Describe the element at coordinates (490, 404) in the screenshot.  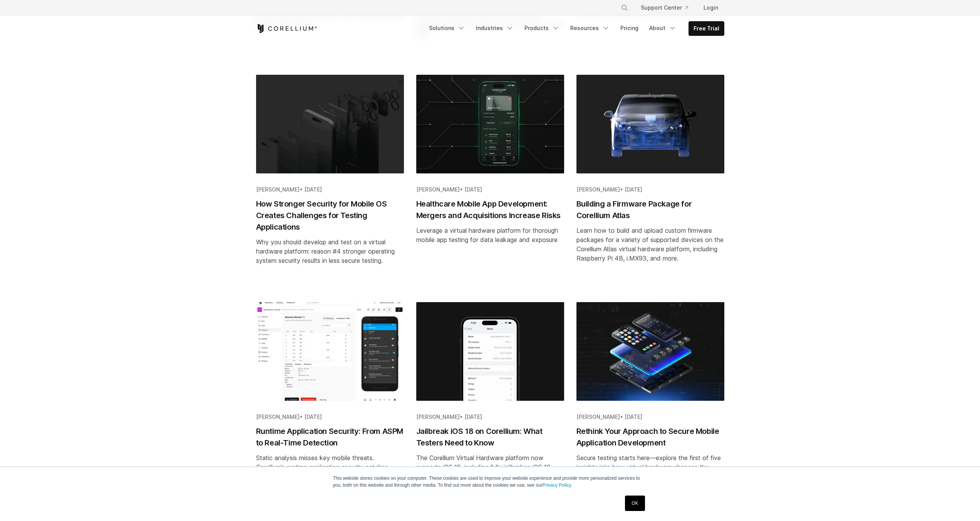
I see `a: Blog post summary: Jailbreak iOS 18 on Corellium: What Testers Need to Know` at that location.